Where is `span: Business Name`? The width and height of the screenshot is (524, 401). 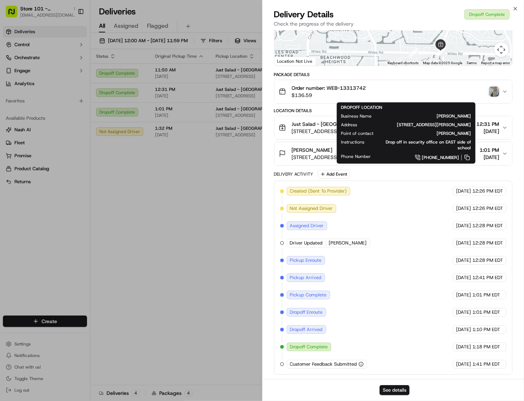 span: Business Name is located at coordinates (356, 116).